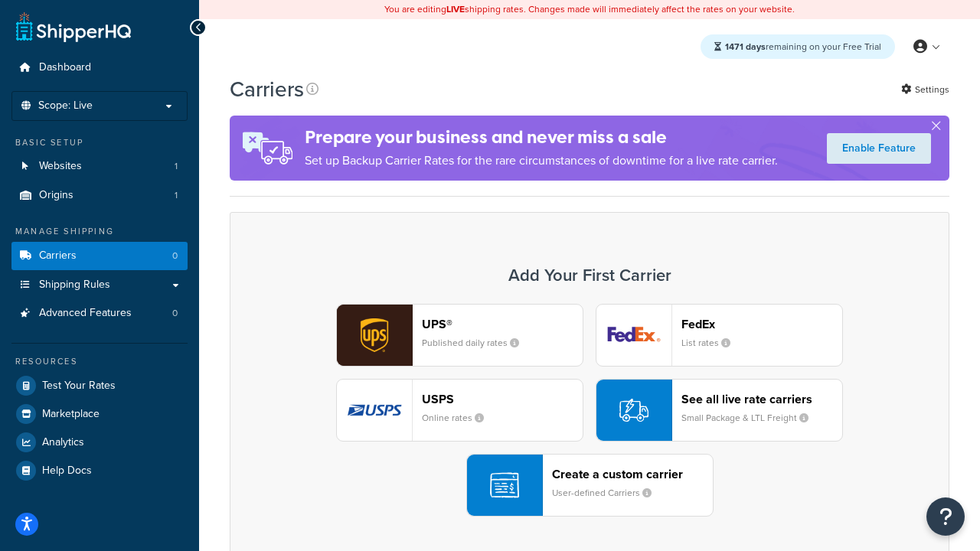  I want to click on header: See all live rate carriers, so click(761, 399).